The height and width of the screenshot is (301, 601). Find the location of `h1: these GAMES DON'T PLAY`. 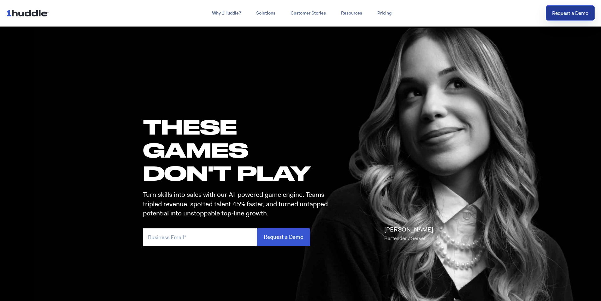

h1: these GAMES DON'T PLAY is located at coordinates (238, 150).